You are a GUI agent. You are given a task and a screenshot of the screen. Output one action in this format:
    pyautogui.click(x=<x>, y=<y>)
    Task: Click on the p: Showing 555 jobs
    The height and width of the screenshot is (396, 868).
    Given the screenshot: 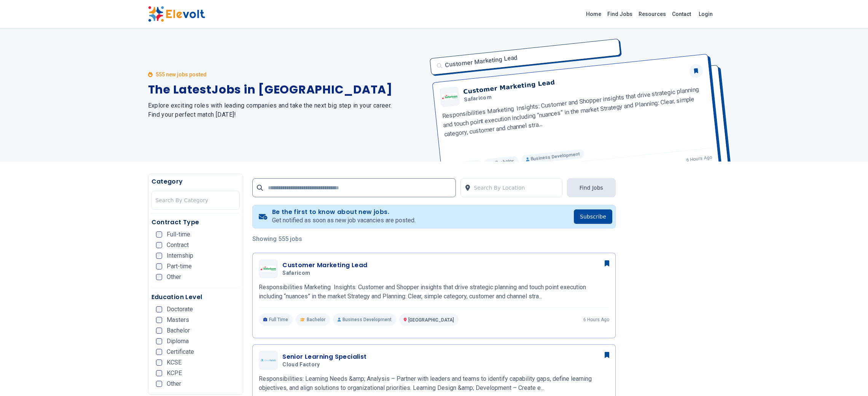 What is the action you would take?
    pyautogui.click(x=434, y=239)
    